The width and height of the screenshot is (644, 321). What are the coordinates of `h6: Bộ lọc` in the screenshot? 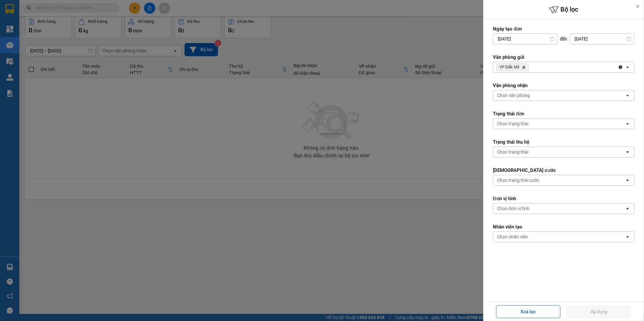 It's located at (564, 9).